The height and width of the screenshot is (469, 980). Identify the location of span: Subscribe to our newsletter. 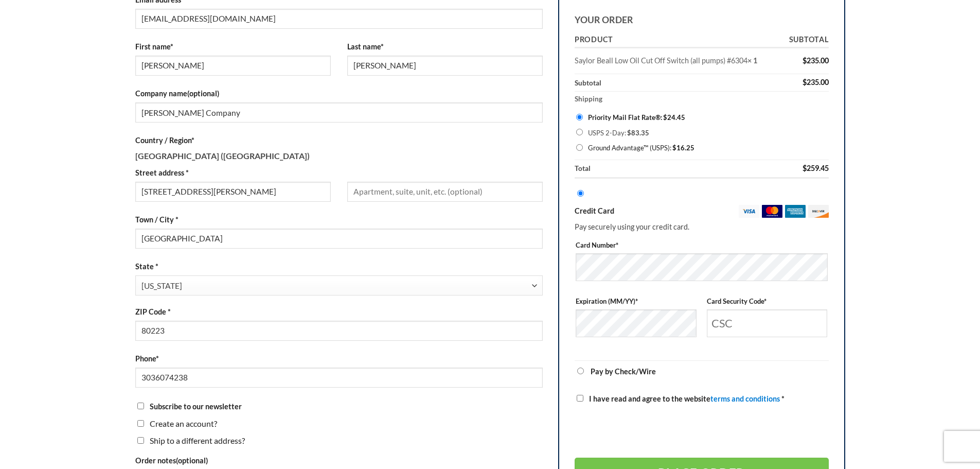
(196, 406).